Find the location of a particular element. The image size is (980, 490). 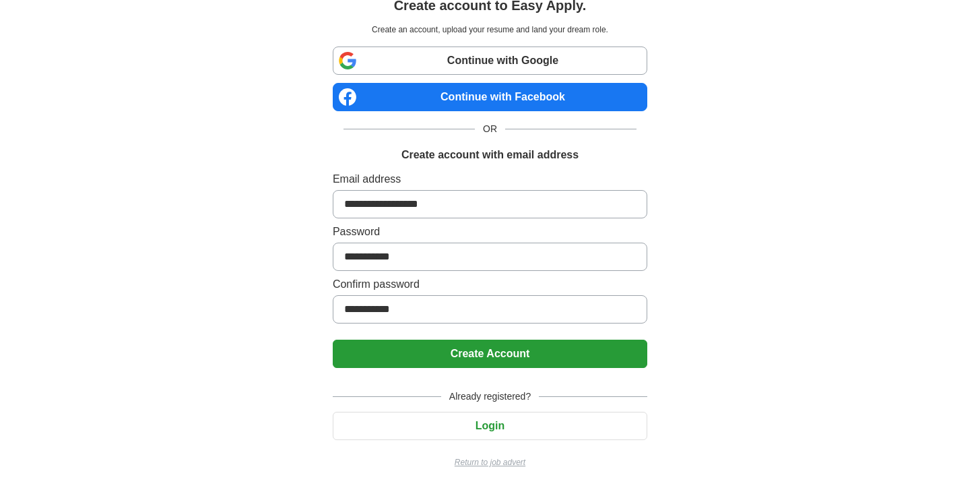

label: Email address is located at coordinates (490, 179).